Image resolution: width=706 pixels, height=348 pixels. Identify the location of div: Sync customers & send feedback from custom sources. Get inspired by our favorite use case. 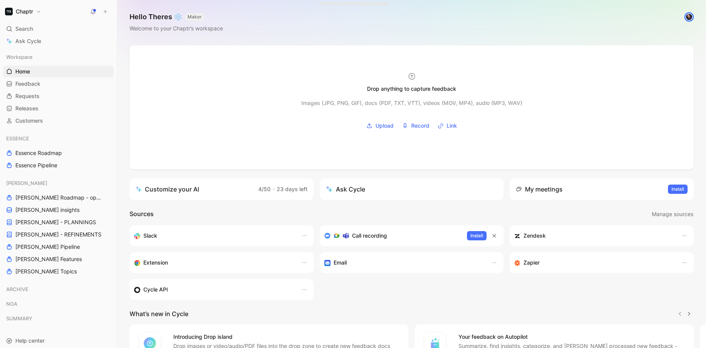
(214, 289).